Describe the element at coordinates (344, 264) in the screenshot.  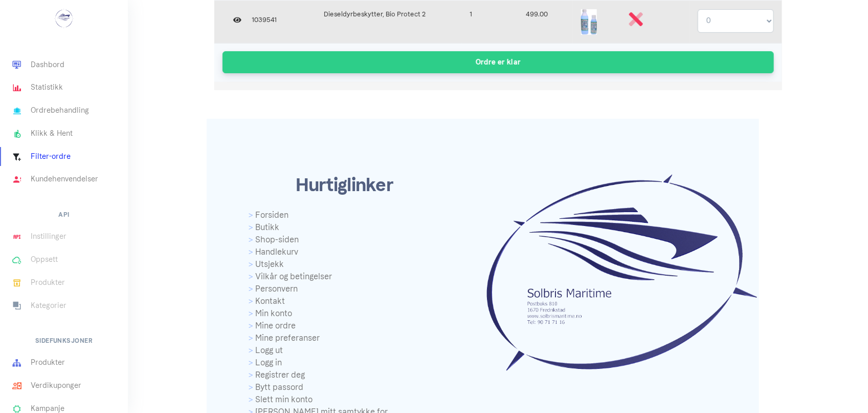
I see `a: Utsjekk` at that location.